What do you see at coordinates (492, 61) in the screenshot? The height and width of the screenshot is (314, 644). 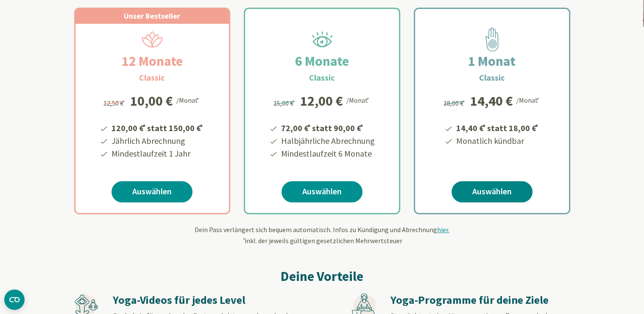 I see `h2: 1 Monat` at bounding box center [492, 61].